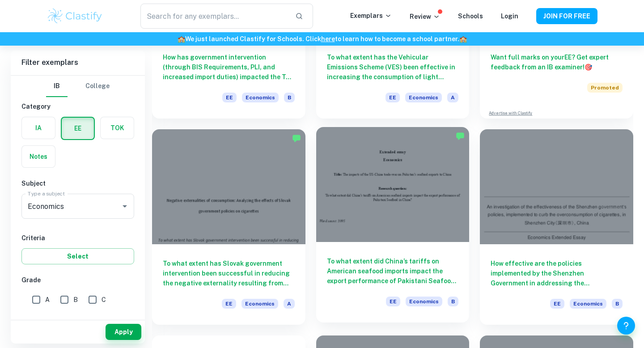  I want to click on button: EE, so click(78, 128).